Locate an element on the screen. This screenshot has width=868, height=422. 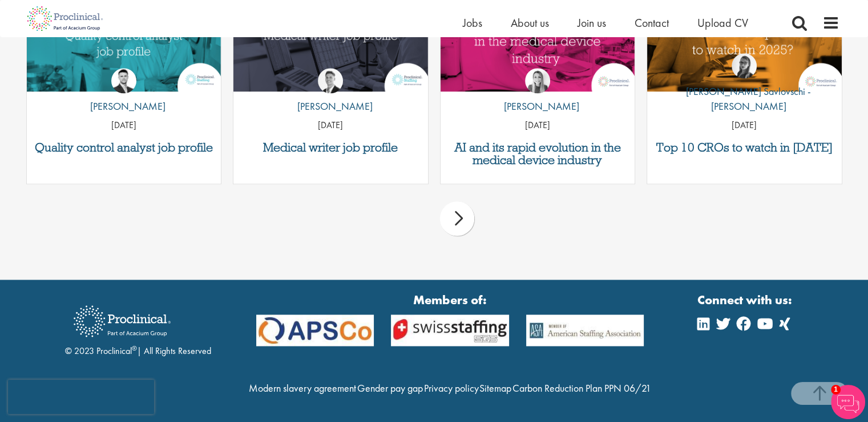
h3: Medical writer job profile is located at coordinates (330, 148).